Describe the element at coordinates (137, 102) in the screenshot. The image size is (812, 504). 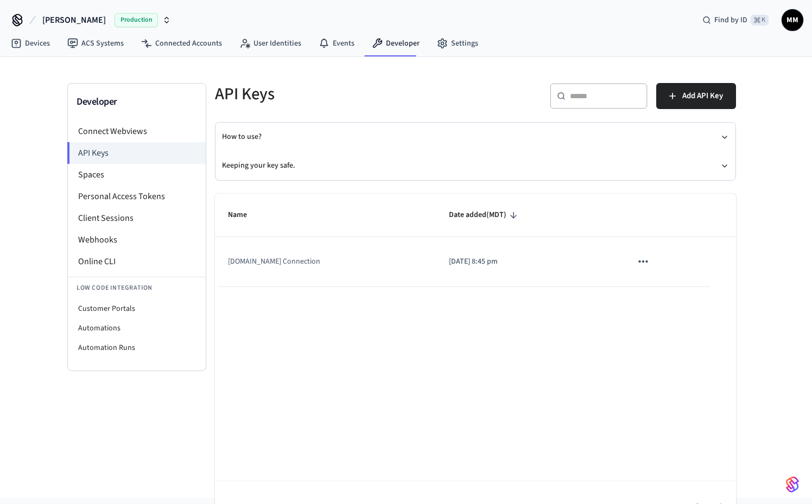
I see `h3: Developer` at that location.